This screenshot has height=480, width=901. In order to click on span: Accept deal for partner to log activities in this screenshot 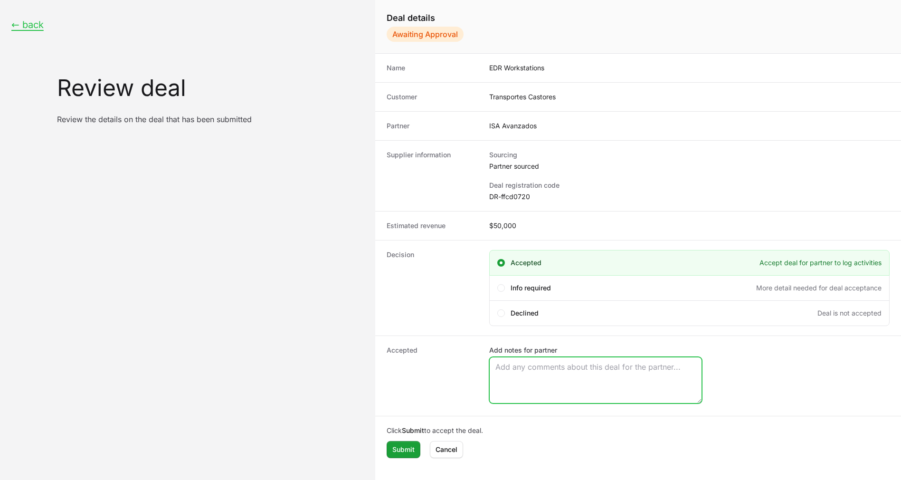, I will do `click(820, 263)`.